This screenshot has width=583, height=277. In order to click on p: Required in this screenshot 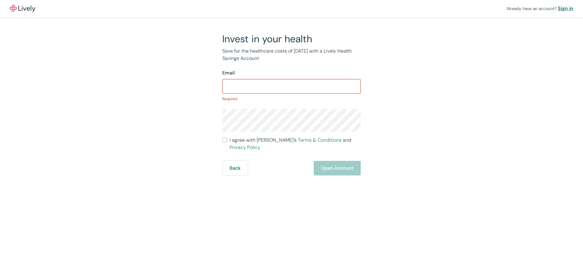, I will do `click(292, 99)`.